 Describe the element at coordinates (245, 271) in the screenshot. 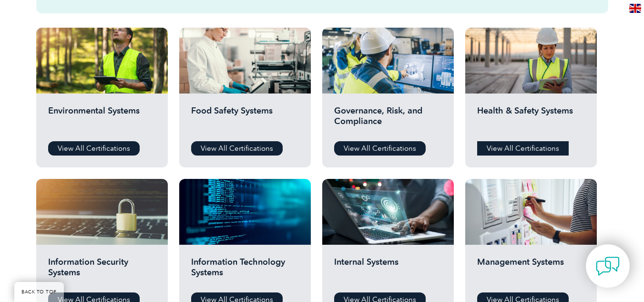

I see `h2: Information Technology Systems` at that location.